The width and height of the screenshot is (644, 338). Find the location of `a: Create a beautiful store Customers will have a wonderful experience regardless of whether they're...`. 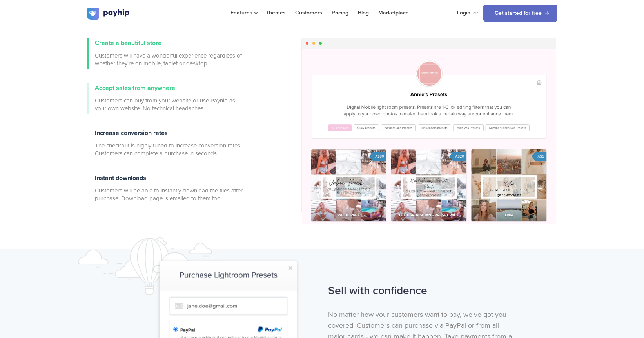

a: Create a beautiful store Customers will have a wonderful experience regardless of whether they're... is located at coordinates (165, 53).